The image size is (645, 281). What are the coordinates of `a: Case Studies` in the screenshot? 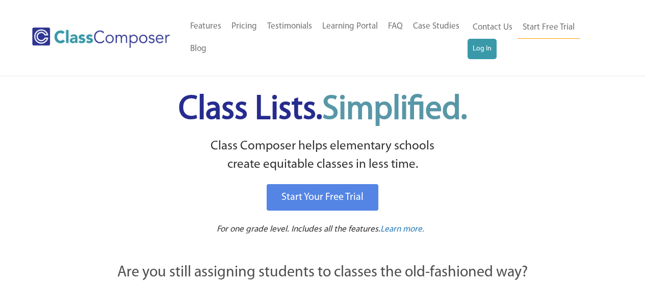 It's located at (436, 27).